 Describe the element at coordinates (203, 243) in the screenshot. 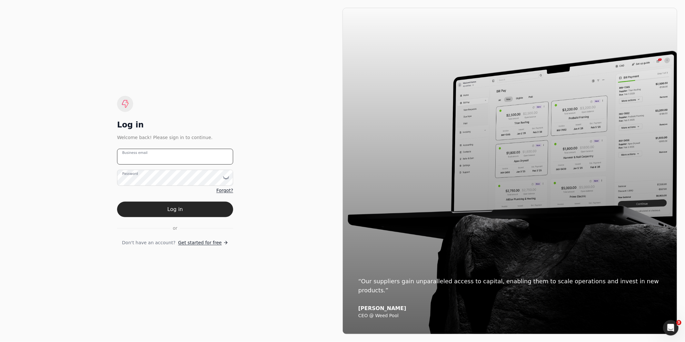

I see `a: Get started for free` at that location.